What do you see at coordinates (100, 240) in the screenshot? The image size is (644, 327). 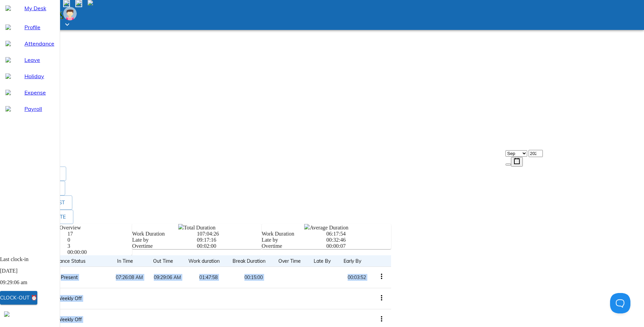 I see `div: 0` at bounding box center [100, 240].